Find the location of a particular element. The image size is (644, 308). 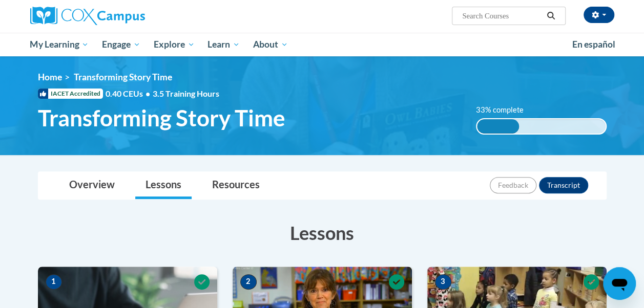

label: 33% complete is located at coordinates (505, 110).